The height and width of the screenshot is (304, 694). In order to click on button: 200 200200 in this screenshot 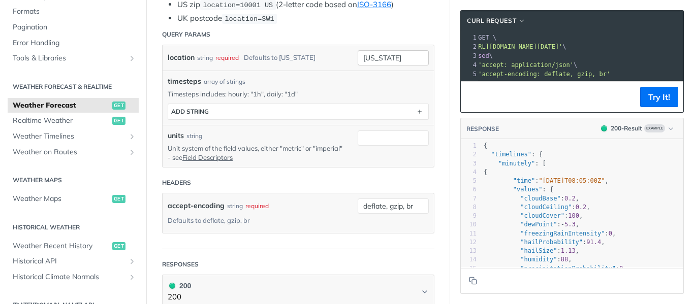, I will do `click(298, 291)`.